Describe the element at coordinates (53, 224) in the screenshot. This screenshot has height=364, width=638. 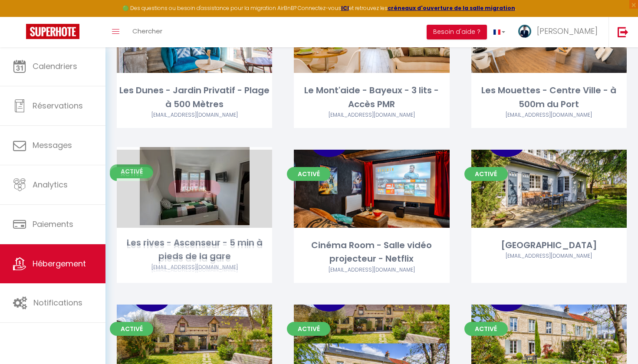
I see `span: Paiements` at that location.